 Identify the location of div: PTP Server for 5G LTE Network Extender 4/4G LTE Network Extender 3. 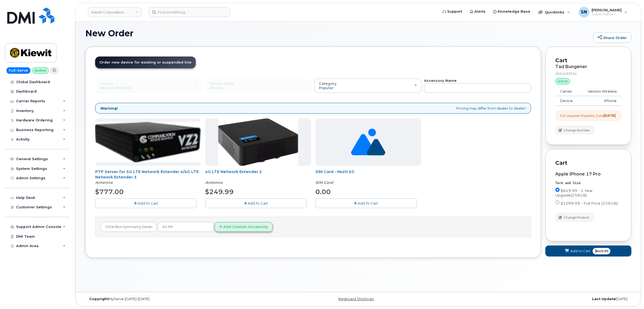
(148, 177).